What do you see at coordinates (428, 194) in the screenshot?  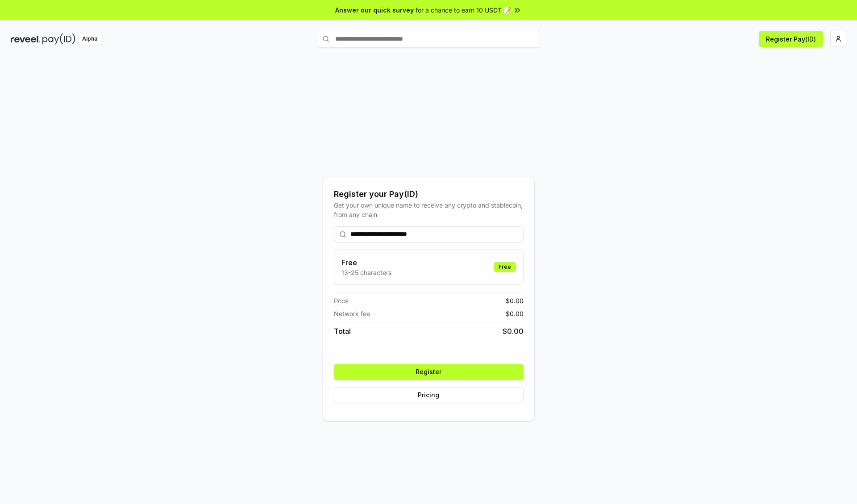 I see `div: Register your Pay(ID)` at bounding box center [428, 194].